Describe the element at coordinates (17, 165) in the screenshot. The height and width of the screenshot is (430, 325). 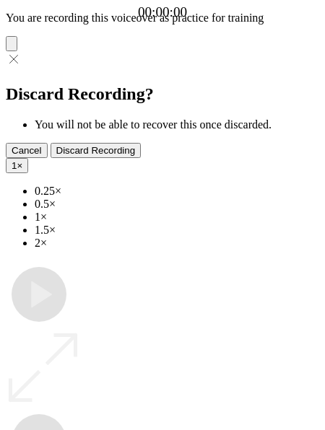
I see `button: 1×` at that location.